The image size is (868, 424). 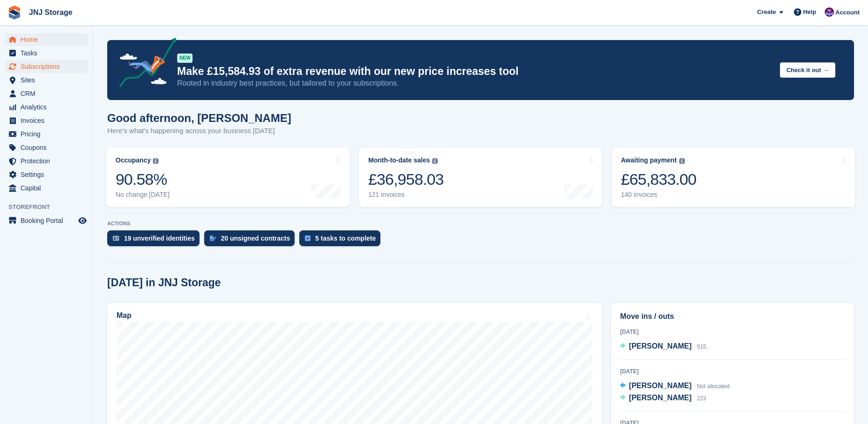 I want to click on p: ACTIONS, so click(x=480, y=224).